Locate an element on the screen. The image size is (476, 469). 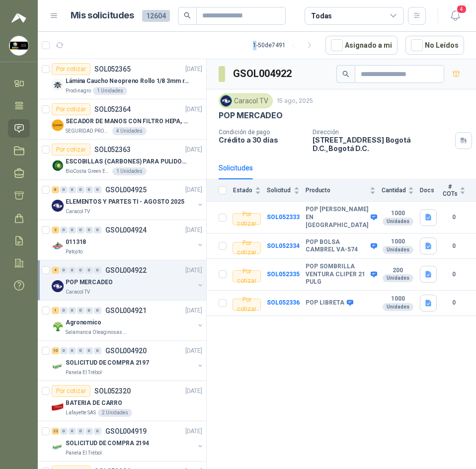
div: Caracol TV is located at coordinates (246, 101).